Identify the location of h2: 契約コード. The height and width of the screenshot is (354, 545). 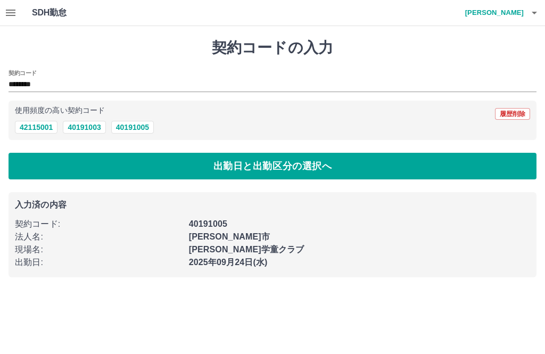
(22, 73).